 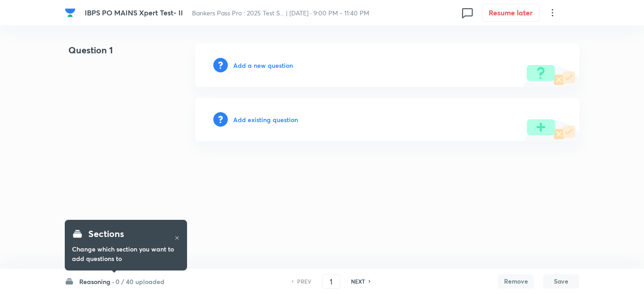 I want to click on h6: PREV, so click(x=304, y=282).